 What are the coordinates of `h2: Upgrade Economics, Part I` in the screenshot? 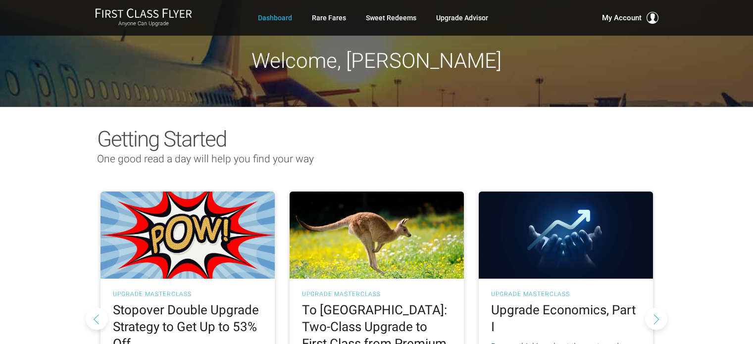 It's located at (566, 319).